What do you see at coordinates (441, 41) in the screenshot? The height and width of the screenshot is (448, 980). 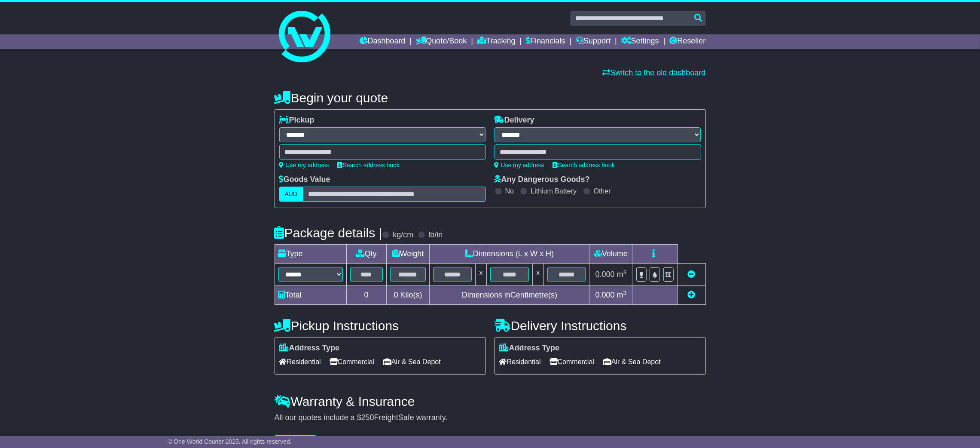 I see `a: Quote/Book` at bounding box center [441, 41].